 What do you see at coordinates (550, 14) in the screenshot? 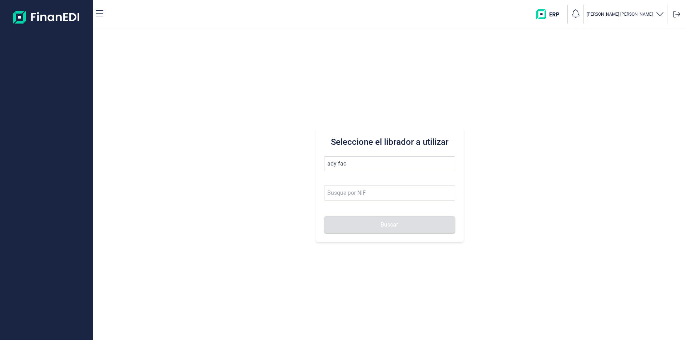
I see `img: erp` at bounding box center [550, 14].